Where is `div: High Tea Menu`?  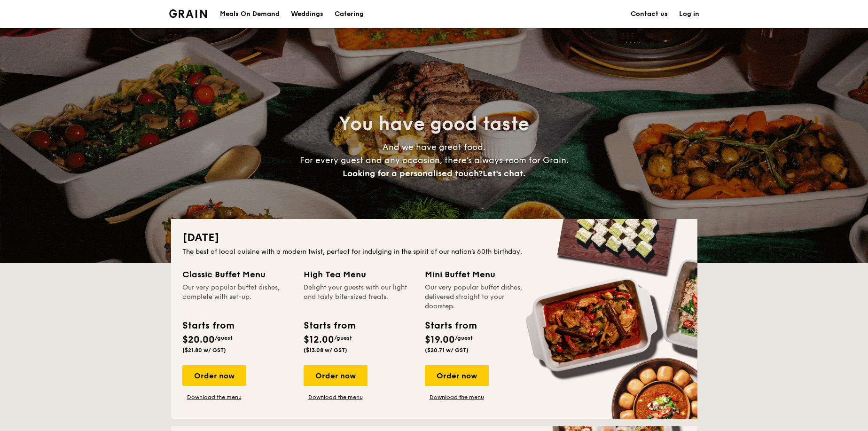
div: High Tea Menu is located at coordinates (359, 275).